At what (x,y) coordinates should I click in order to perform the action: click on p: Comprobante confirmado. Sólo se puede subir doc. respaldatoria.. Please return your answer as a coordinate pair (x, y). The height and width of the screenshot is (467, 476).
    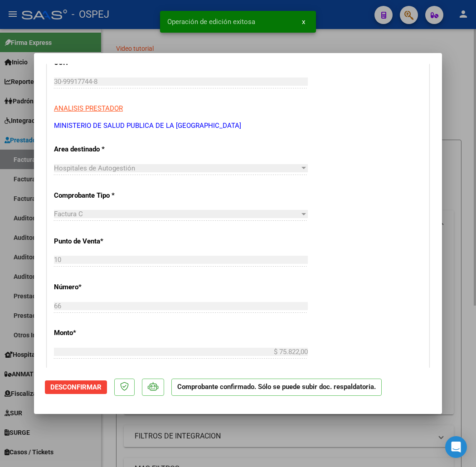
    Looking at the image, I should click on (277, 387).